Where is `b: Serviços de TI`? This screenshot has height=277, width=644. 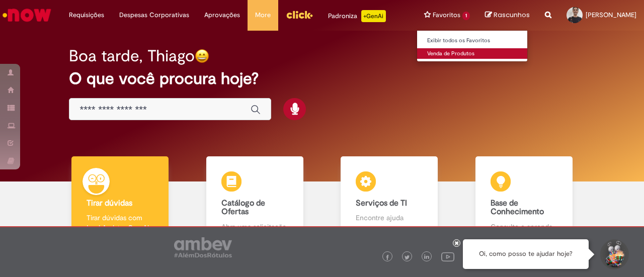 b: Serviços de TI is located at coordinates (381, 203).